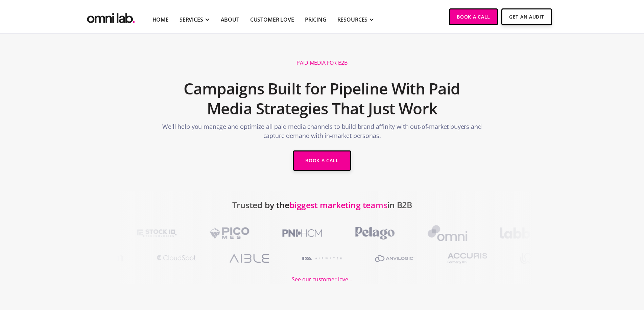 The height and width of the screenshot is (310, 644). What do you see at coordinates (526, 17) in the screenshot?
I see `a: Get An Audit` at bounding box center [526, 17].